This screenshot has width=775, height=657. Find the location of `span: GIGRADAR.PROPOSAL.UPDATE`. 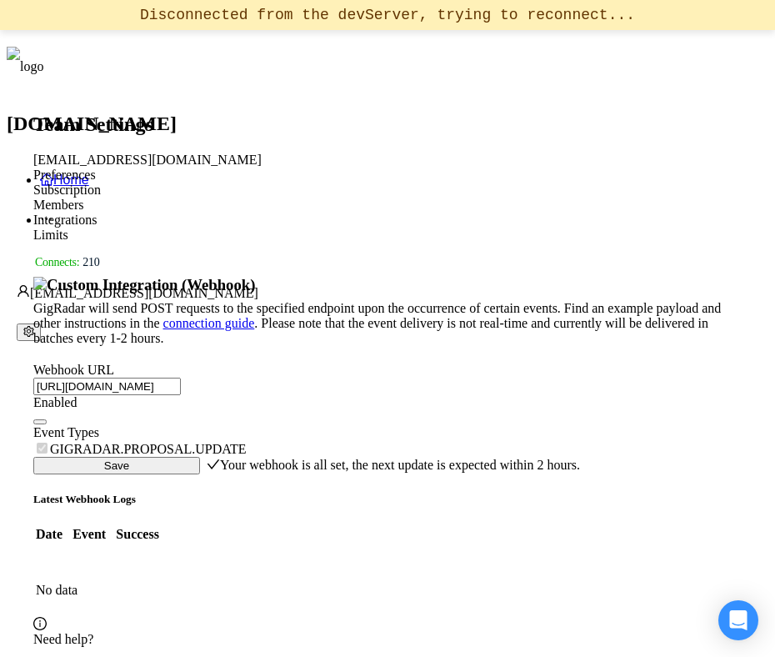

span: GIGRADAR.PROPOSAL.UPDATE is located at coordinates (148, 448).